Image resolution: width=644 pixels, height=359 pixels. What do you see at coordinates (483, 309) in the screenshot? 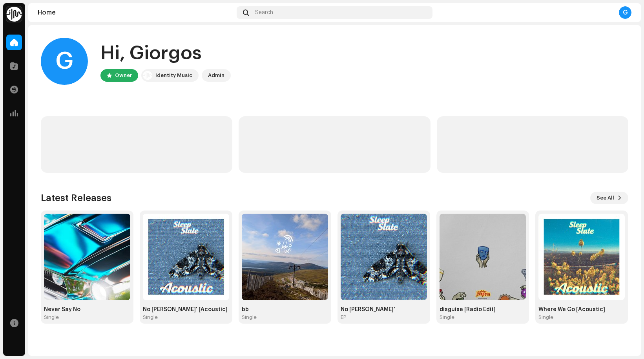
I see `div: disguise [Radio Edit]` at bounding box center [483, 309].